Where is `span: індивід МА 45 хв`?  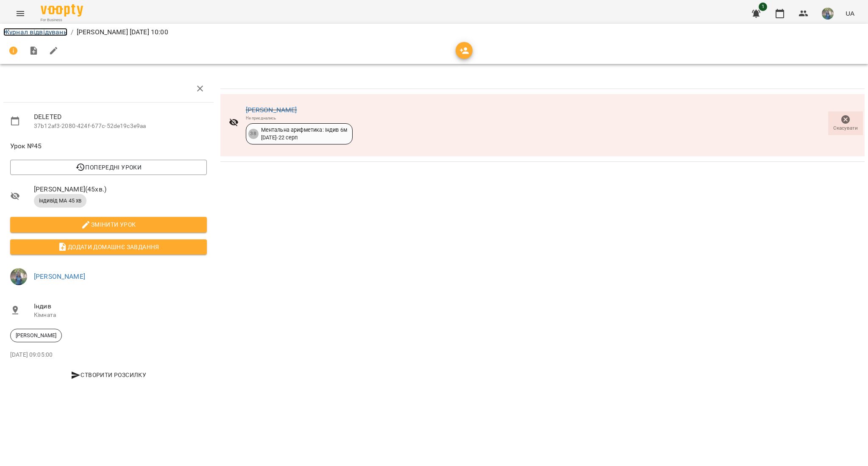 span: індивід МА 45 хв is located at coordinates (60, 201).